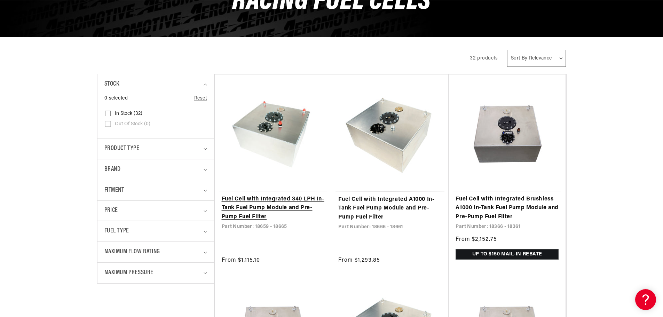 The image size is (663, 317). What do you see at coordinates (156, 252) in the screenshot?
I see `summary: Maximum Flow Rating (0 selected)` at bounding box center [156, 252].